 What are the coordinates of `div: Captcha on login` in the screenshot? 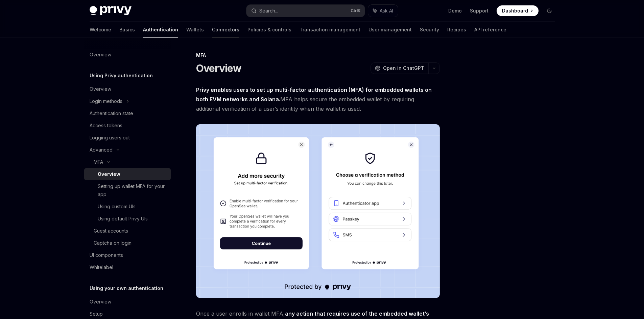 It's located at (113, 243).